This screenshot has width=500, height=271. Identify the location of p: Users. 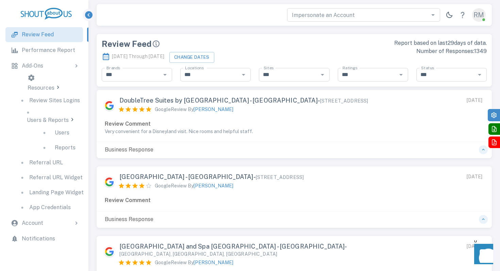
(62, 133).